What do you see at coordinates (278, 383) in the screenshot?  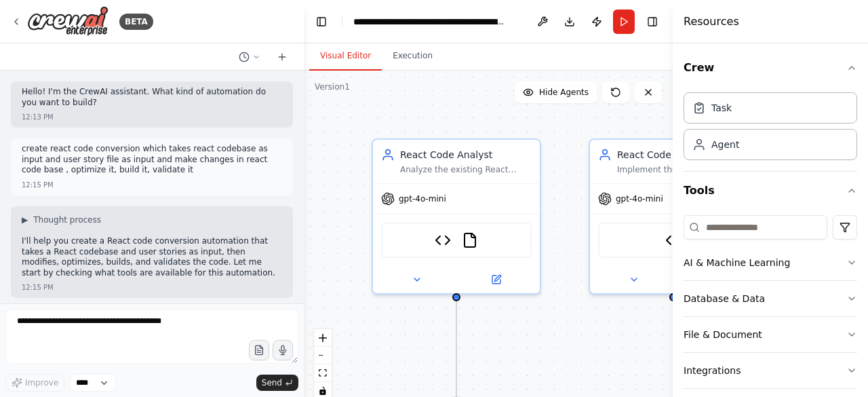 I see `button: Send` at bounding box center [278, 383].